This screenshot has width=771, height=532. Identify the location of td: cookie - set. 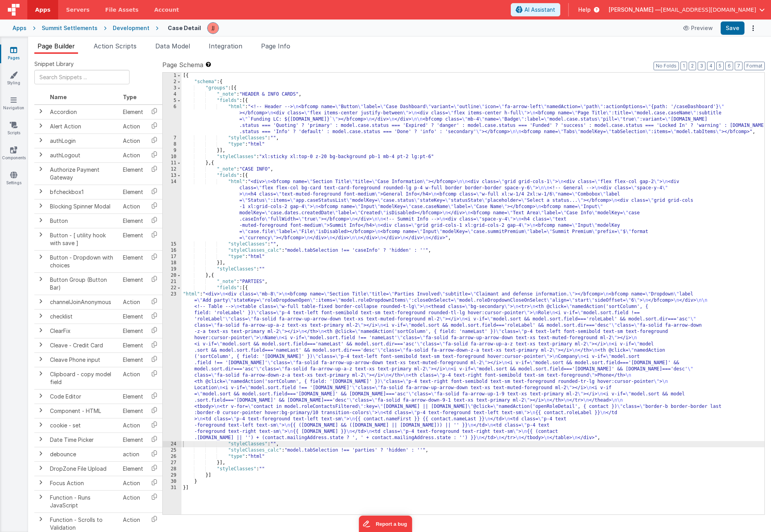
(83, 425).